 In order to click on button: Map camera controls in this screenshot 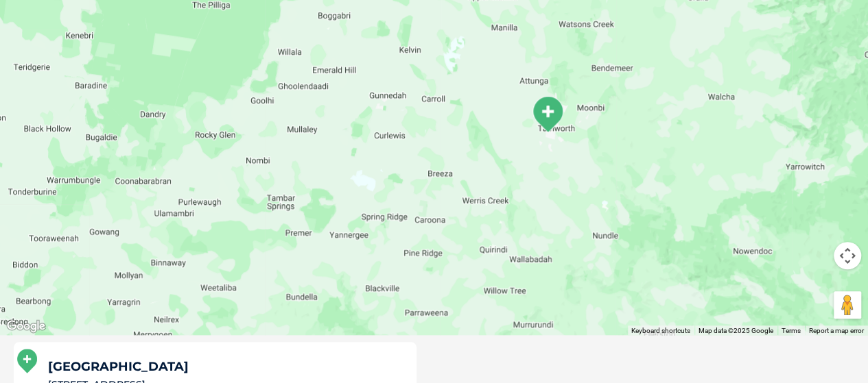, I will do `click(847, 256)`.